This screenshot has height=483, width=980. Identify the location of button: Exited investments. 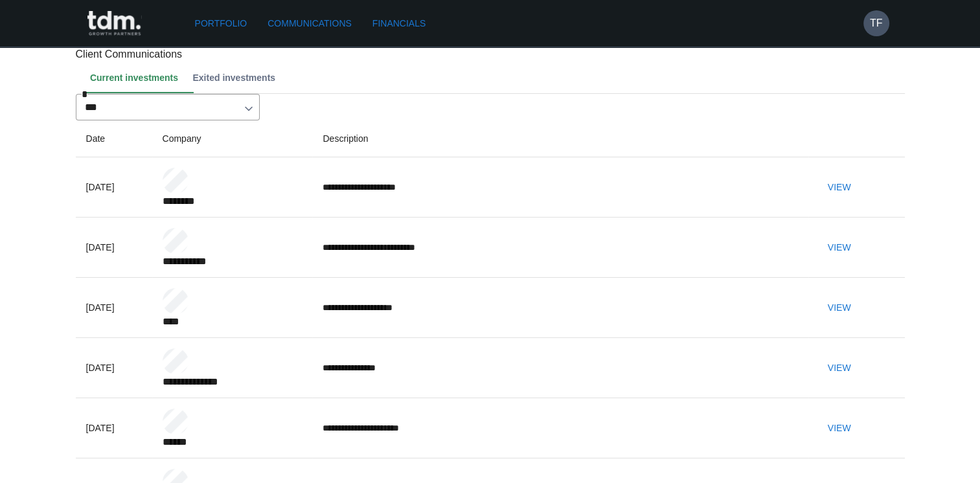
(237, 78).